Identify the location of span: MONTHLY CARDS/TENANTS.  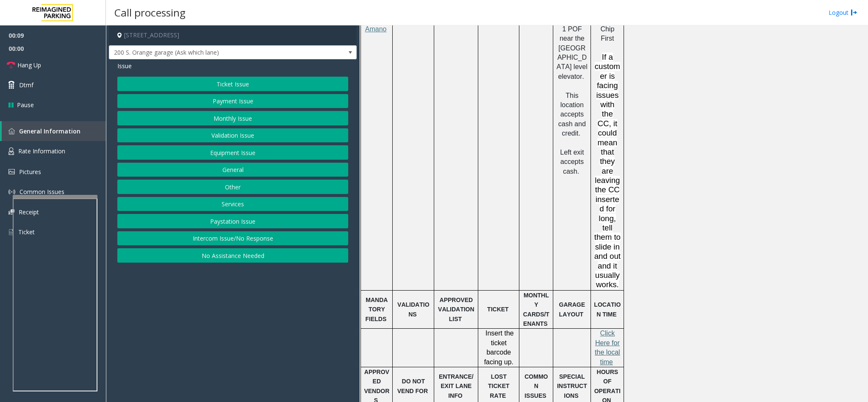
(537, 309).